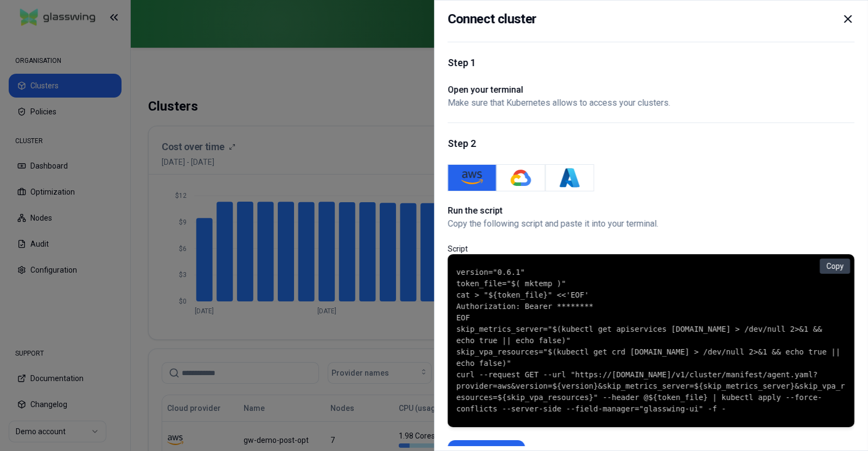 The image size is (868, 451). Describe the element at coordinates (651, 211) in the screenshot. I see `h1: Run the script` at that location.